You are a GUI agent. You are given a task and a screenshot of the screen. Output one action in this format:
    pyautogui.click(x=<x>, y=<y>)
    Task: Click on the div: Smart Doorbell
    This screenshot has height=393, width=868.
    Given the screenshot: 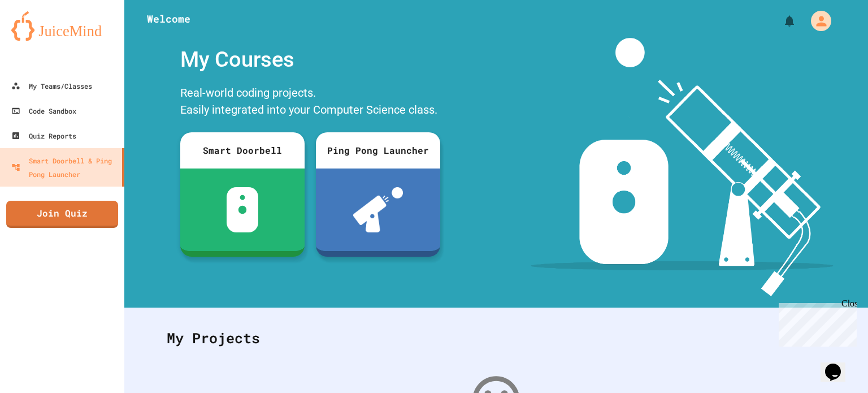 What is the action you would take?
    pyautogui.click(x=242, y=151)
    